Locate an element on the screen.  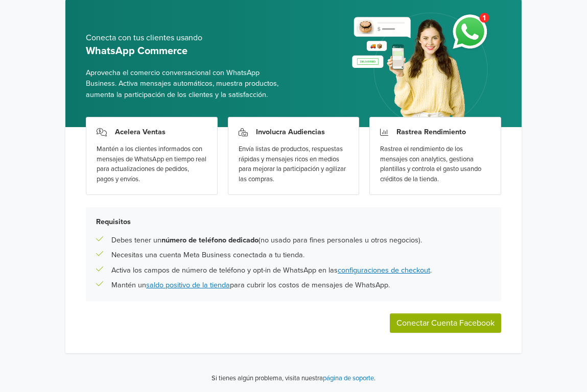
h3: Acelera Ventas is located at coordinates (140, 132).